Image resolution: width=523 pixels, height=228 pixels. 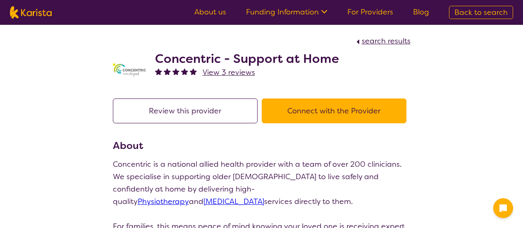 What do you see at coordinates (481, 12) in the screenshot?
I see `span: Back to search` at bounding box center [481, 12].